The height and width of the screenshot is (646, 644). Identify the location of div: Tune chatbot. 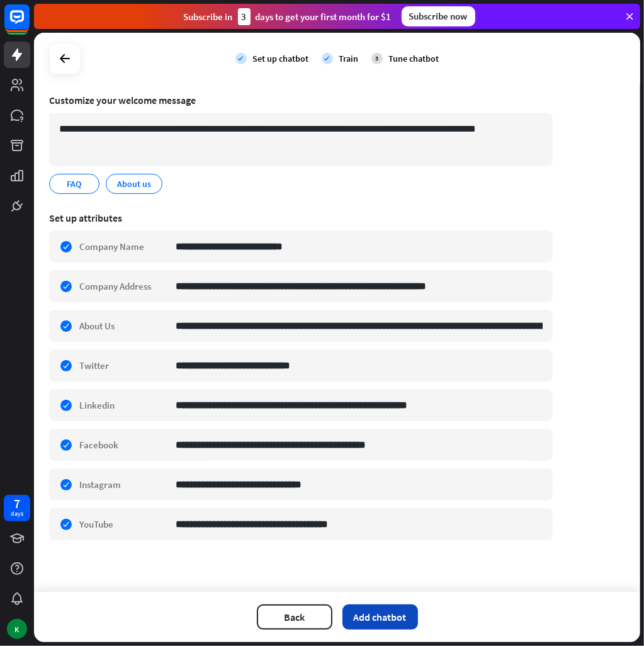
(414, 59).